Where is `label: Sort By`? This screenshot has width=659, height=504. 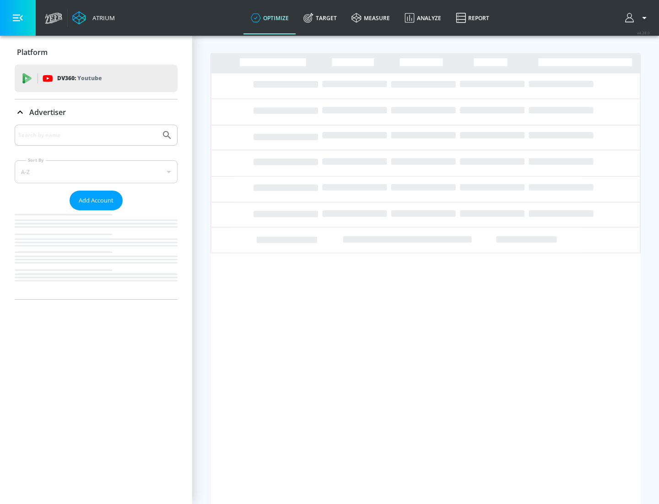 label: Sort By is located at coordinates (36, 160).